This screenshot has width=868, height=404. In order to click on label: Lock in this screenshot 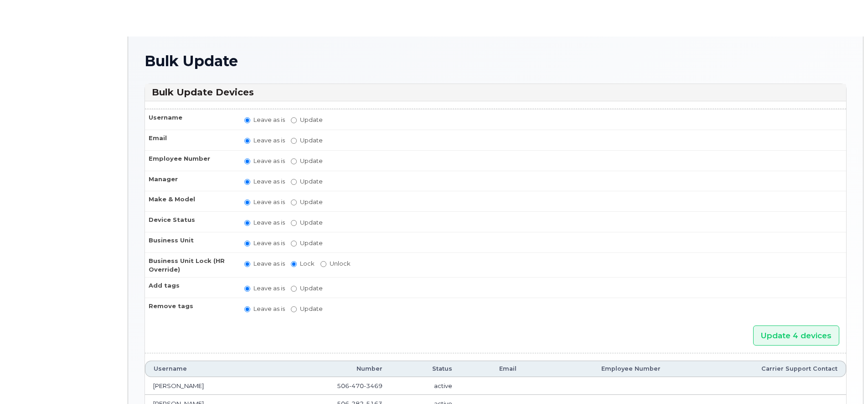, I will do `click(303, 264)`.